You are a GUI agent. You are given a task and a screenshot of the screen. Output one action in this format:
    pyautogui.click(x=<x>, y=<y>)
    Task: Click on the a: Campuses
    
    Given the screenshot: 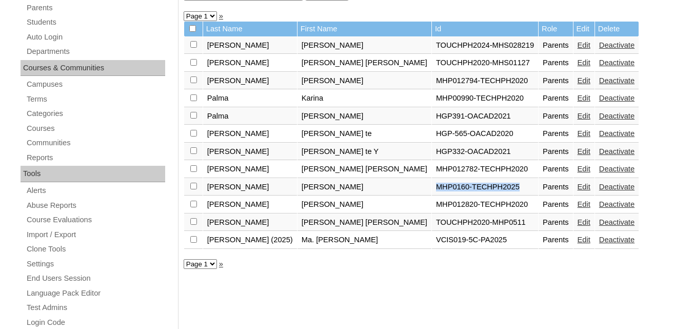 What is the action you would take?
    pyautogui.click(x=95, y=84)
    